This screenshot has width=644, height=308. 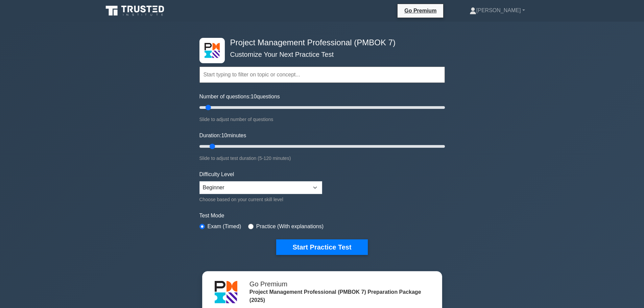 I want to click on label: Difficulty Level, so click(x=217, y=174).